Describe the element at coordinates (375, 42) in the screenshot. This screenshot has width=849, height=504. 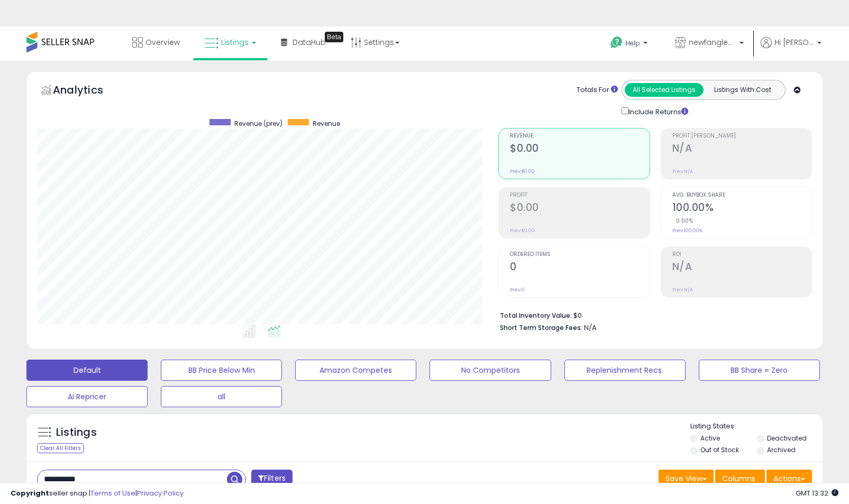
I see `a: Settings` at that location.